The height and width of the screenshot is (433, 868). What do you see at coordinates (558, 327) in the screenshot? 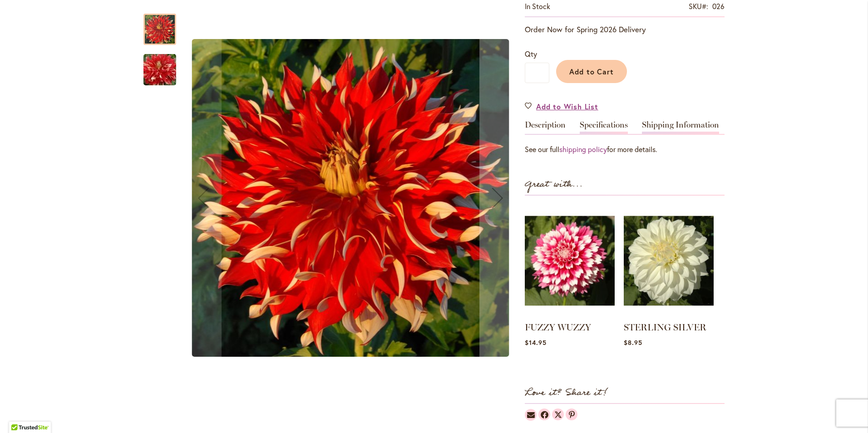
I see `a: FUZZY WUZZY` at bounding box center [558, 327].